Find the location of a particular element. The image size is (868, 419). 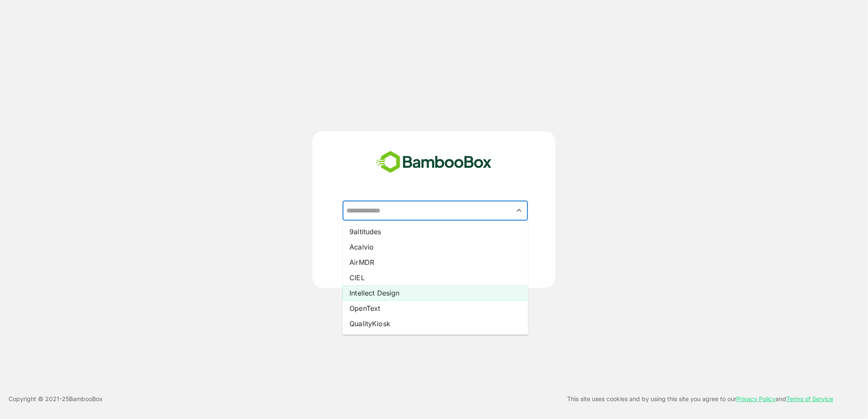

li: Intellect Design is located at coordinates (435, 293).